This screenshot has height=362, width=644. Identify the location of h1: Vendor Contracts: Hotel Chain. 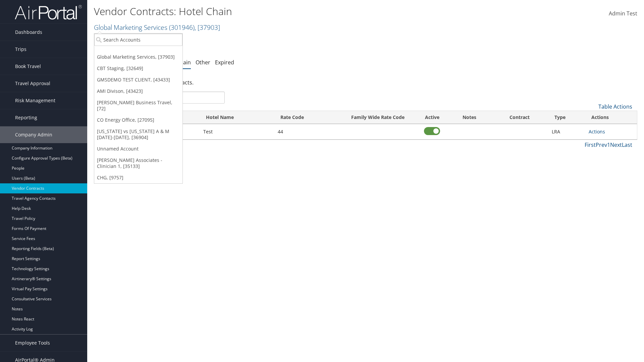
(275, 11).